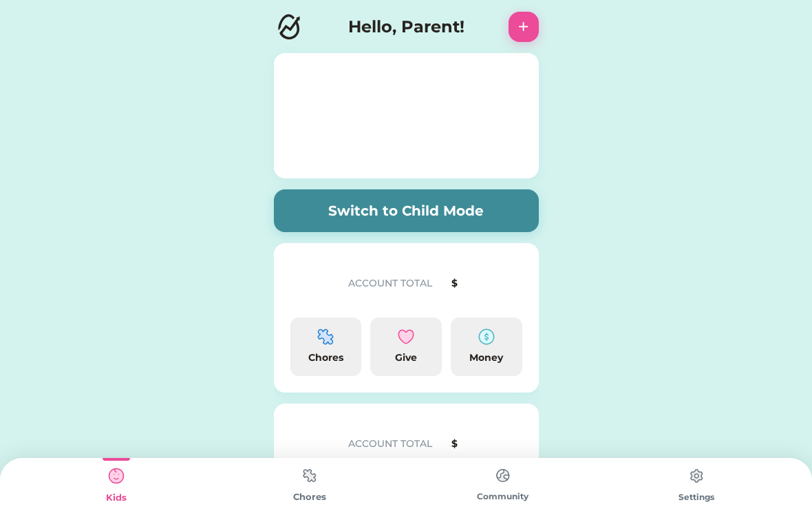  Describe the element at coordinates (406, 337) in the screenshot. I see `img: interface-favorite-heart--reward-social-rating-media-heart-it-like-favorite-love.svg` at that location.